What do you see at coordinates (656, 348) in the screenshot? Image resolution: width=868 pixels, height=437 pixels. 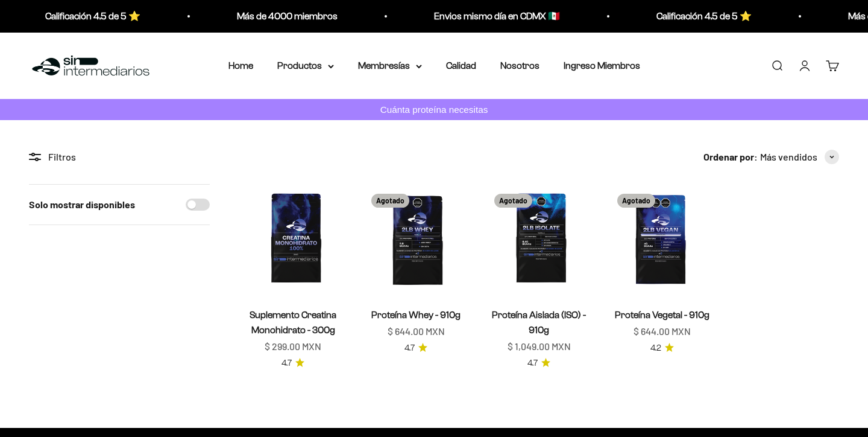 I see `span: 4.2` at bounding box center [656, 348].